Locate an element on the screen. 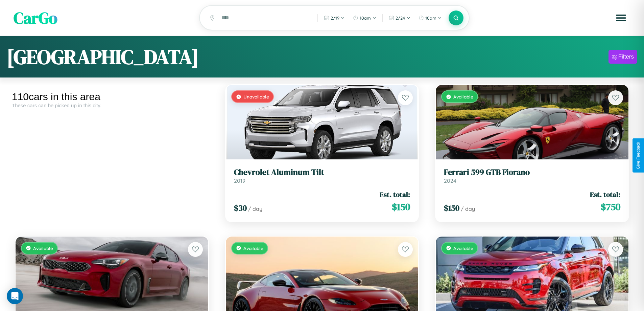 The height and width of the screenshot is (311, 644). span: $ 30 is located at coordinates (240, 208).